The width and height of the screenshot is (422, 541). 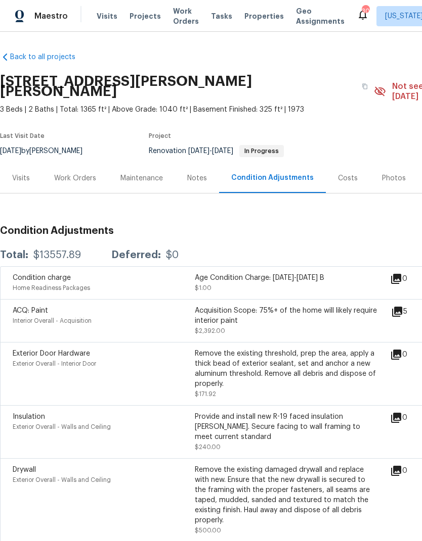 What do you see at coordinates (208, 531) in the screenshot?
I see `span: $500.00` at bounding box center [208, 531].